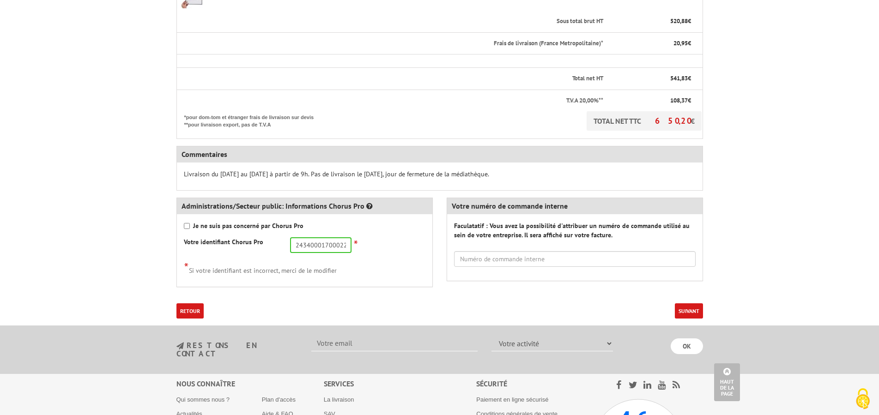  I want to click on label: Faculatatif : Vous avez la possibilité d'attribuer un numéro de commande utilisé au sein de votre..., so click(575, 230).